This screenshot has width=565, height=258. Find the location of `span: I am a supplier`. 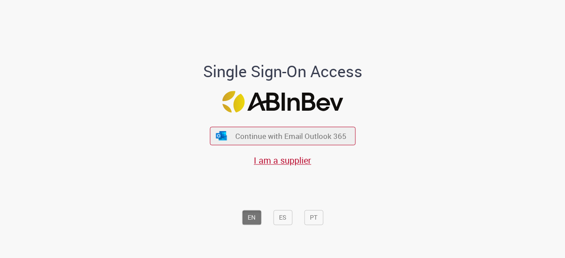

span: I am a supplier is located at coordinates (283, 160).